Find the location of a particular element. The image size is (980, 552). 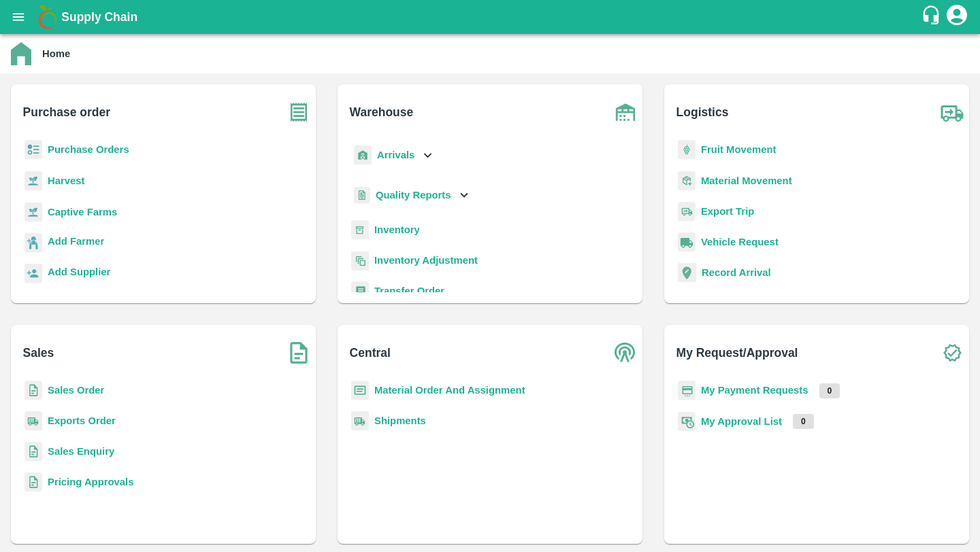

img: material is located at coordinates (687, 181).